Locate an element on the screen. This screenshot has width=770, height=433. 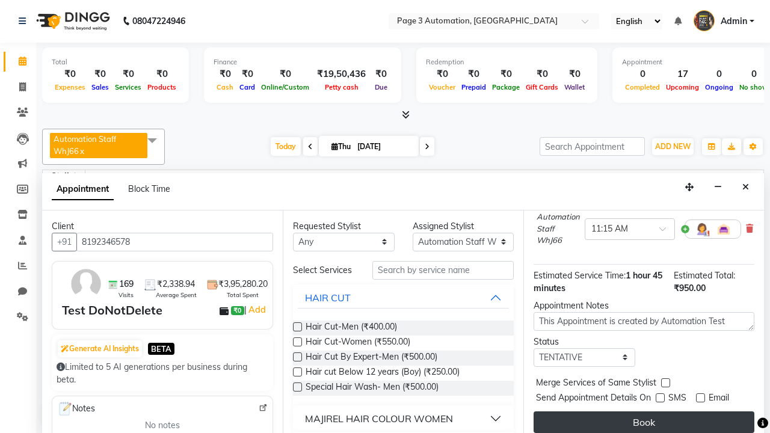
span: Cash is located at coordinates (225, 87).